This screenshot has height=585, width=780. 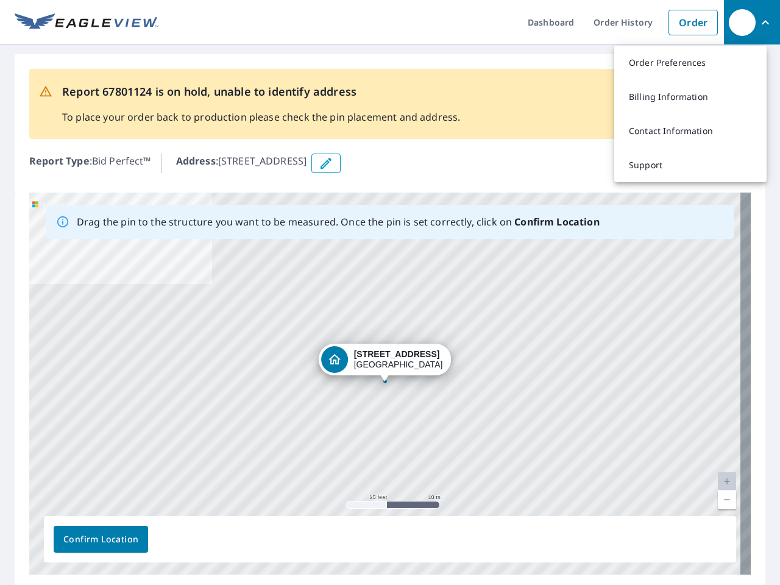 I want to click on a: Support, so click(x=690, y=165).